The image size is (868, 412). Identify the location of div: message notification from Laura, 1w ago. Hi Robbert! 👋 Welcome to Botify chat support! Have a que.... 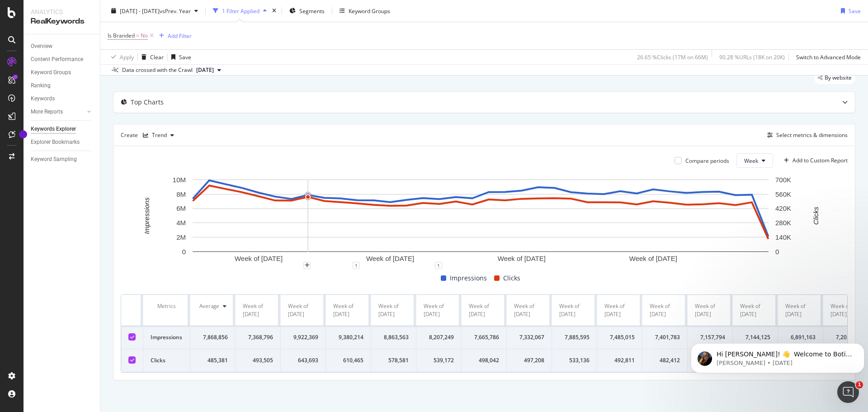
(90, 34).